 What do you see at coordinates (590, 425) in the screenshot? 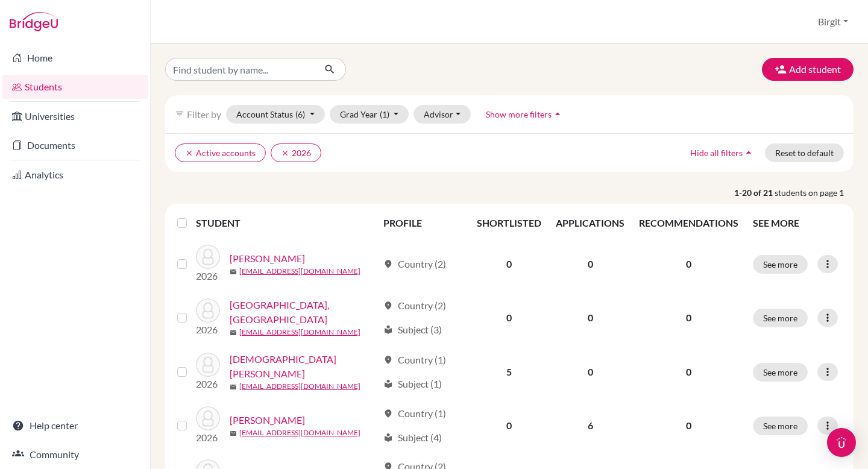
I see `td: 6` at bounding box center [590, 425].